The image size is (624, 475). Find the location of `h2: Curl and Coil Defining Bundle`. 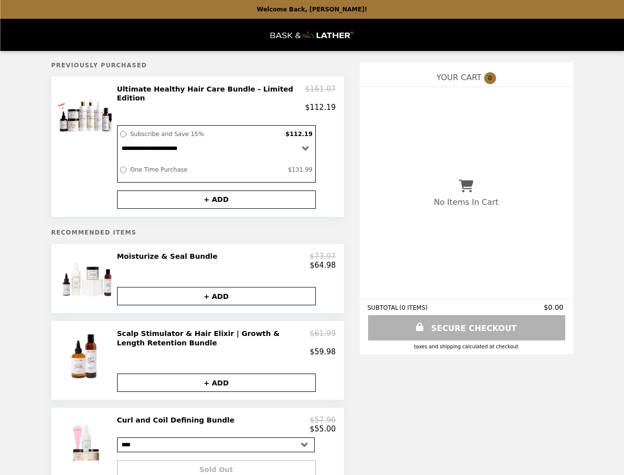

h2: Curl and Coil Defining Bundle is located at coordinates (178, 420).